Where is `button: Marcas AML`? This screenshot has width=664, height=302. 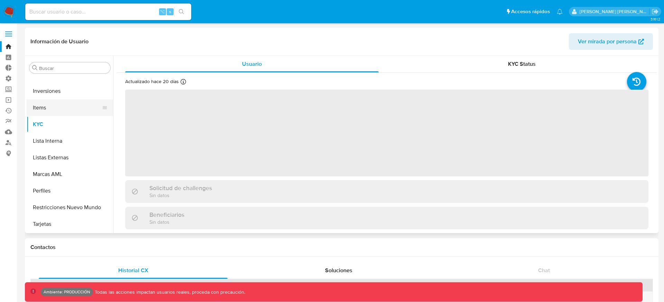
button: Marcas AML is located at coordinates (70, 174).